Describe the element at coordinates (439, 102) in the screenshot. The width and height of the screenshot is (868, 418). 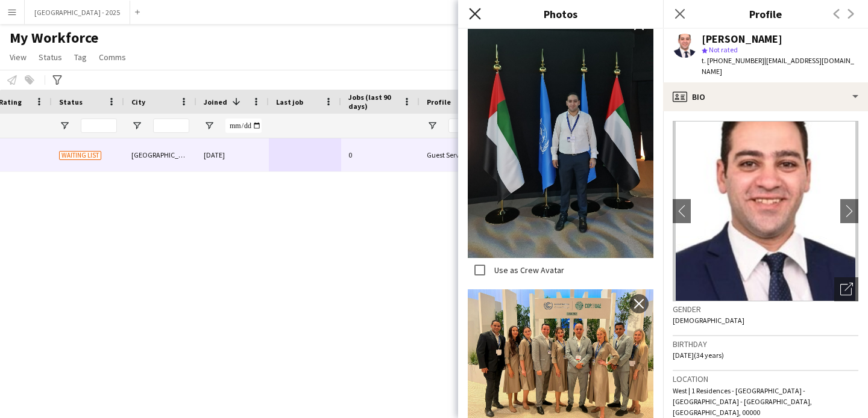
I see `span: Profile` at that location.